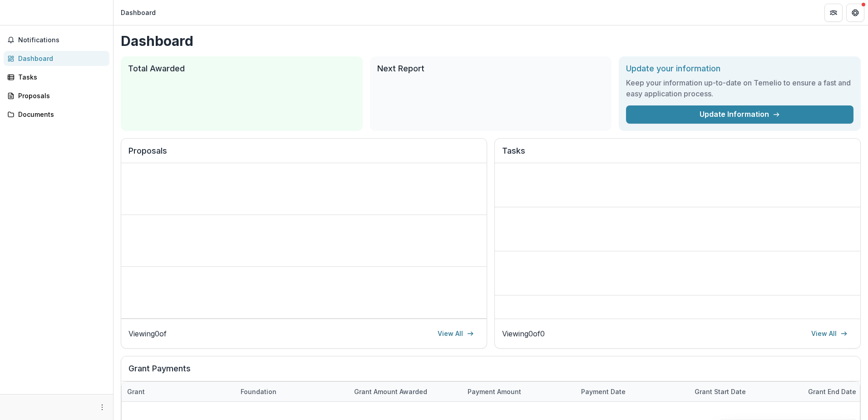 This screenshot has height=420, width=868. What do you see at coordinates (102, 408) in the screenshot?
I see `button: More` at bounding box center [102, 408].